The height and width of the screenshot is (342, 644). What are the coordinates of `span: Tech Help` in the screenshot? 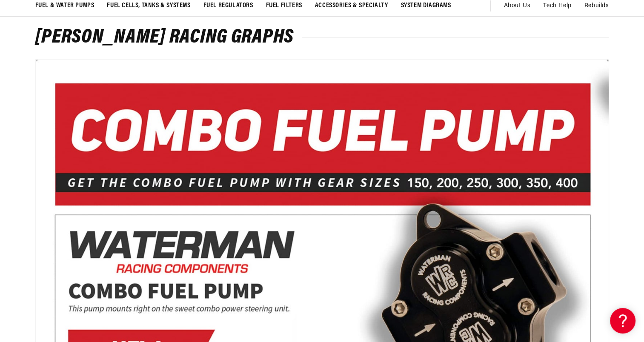 It's located at (557, 6).